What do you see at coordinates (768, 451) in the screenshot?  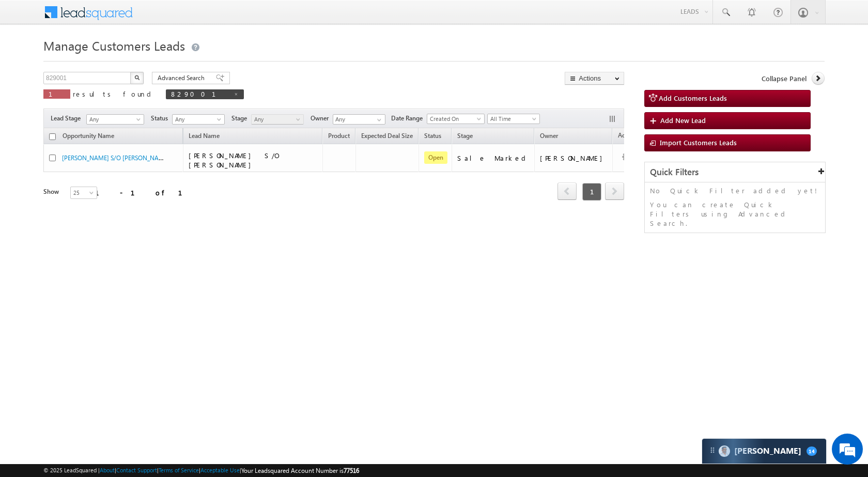 I see `span: Carter` at bounding box center [768, 451].